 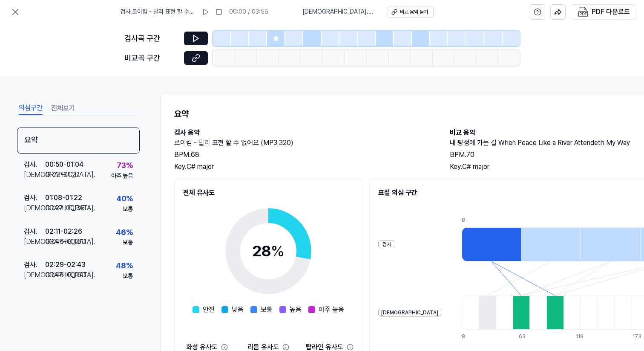 I want to click on h2: 전체 유사도, so click(x=268, y=193).